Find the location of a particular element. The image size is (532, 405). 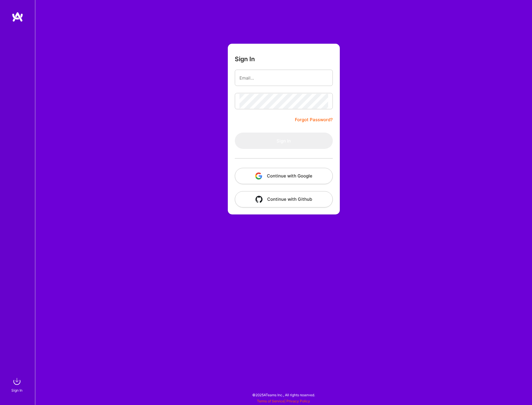

a: Terms of Service is located at coordinates (271, 401).